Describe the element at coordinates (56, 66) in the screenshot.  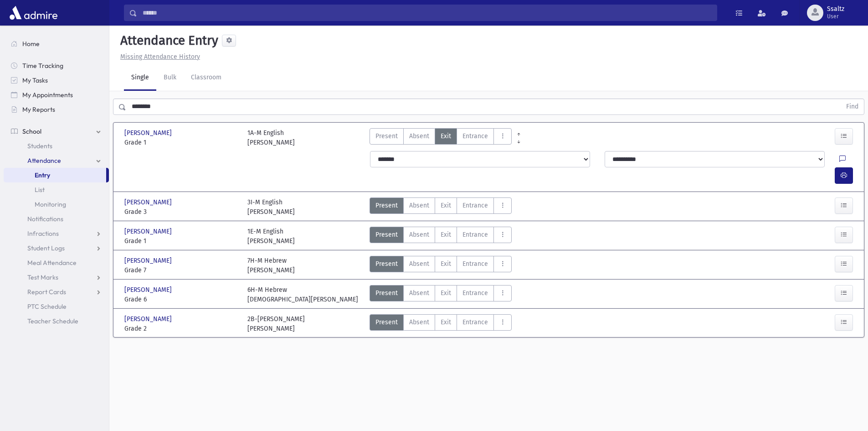
I see `a: Time Tracking` at that location.